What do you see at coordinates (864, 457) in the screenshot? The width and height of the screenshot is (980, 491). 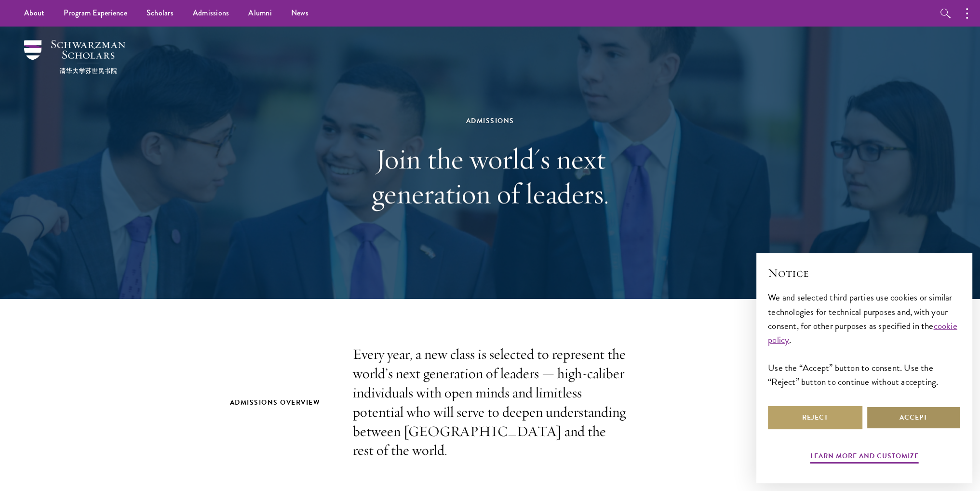 I see `button: Learn more and customize` at bounding box center [864, 457].